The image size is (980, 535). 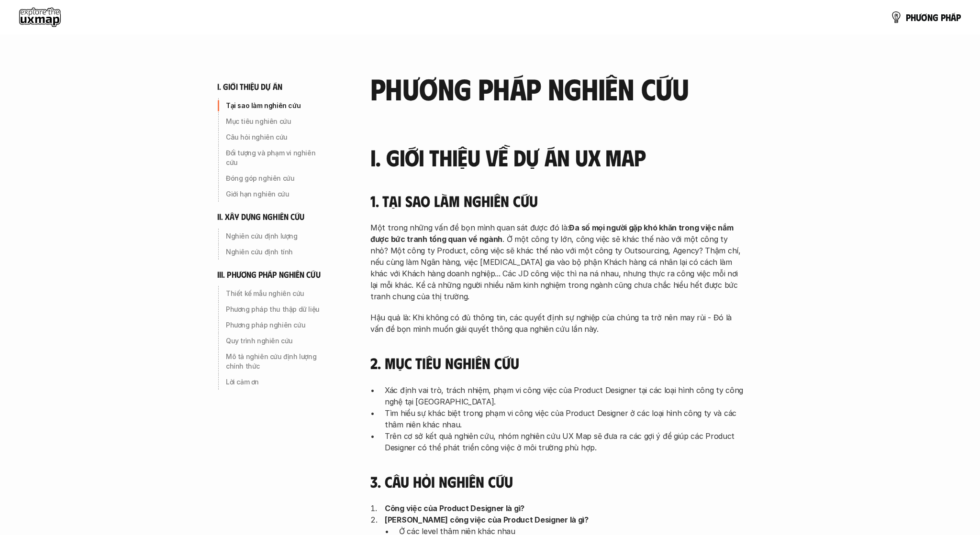 What do you see at coordinates (557, 262) in the screenshot?
I see `p: Một trong những vấn đề bọn mình quan sát được đó là: . Ở một công ty lớn, công việc sẽ khác thế n...` at bounding box center [557, 262].